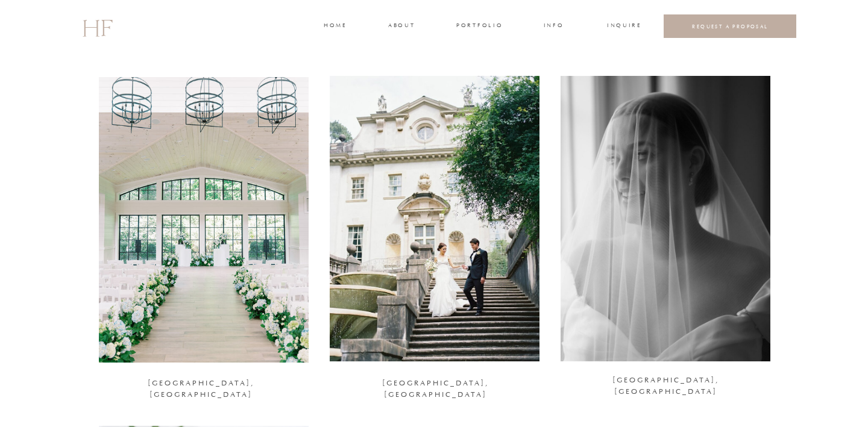 Image resolution: width=868 pixels, height=427 pixels. What do you see at coordinates (623, 27) in the screenshot?
I see `a: INQUIRE` at bounding box center [623, 27].